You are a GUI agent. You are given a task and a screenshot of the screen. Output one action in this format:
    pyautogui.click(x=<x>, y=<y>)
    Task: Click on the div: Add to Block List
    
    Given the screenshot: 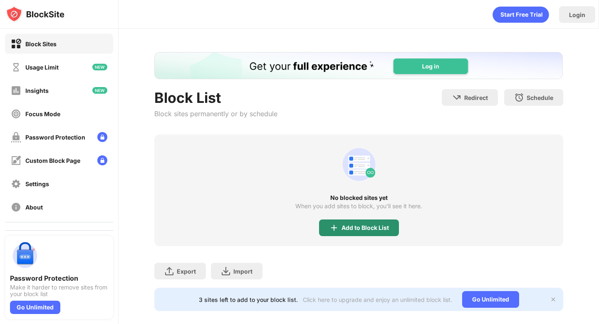 What is the action you would take?
    pyautogui.click(x=365, y=227)
    